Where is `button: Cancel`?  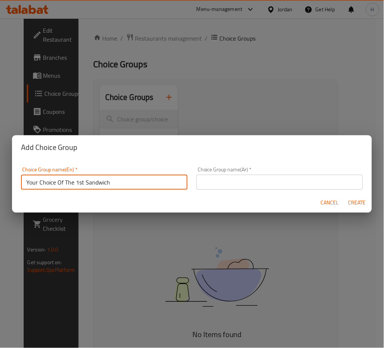 button: Cancel is located at coordinates (330, 202).